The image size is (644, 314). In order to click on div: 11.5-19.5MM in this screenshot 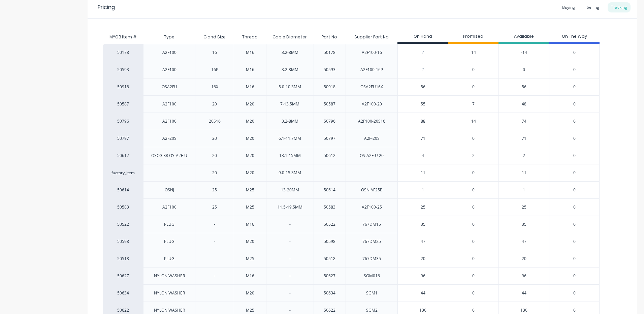, I will do `click(290, 207)`.